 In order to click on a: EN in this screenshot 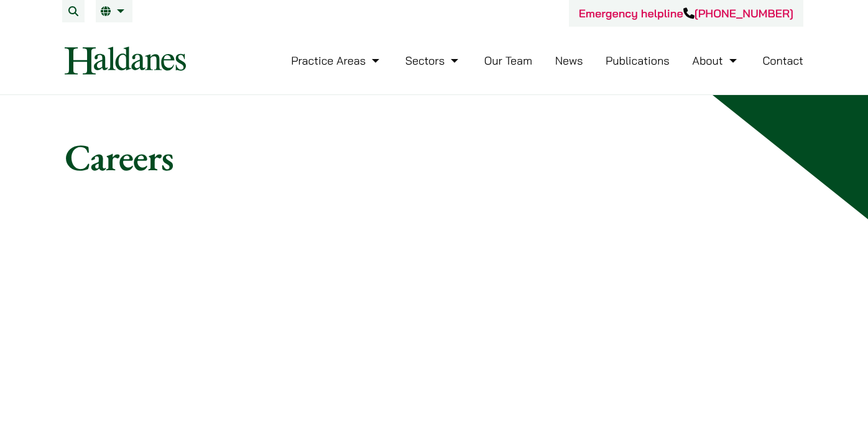, I will do `click(114, 11)`.